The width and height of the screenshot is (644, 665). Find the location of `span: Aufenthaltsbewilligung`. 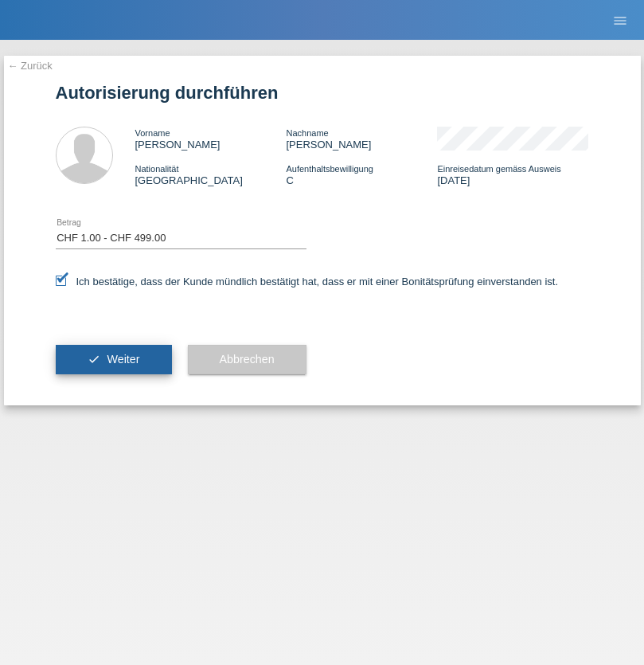

span: Aufenthaltsbewilligung is located at coordinates (329, 169).